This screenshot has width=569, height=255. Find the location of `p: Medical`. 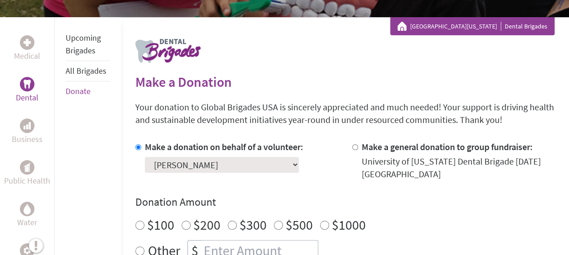

p: Medical is located at coordinates (27, 56).